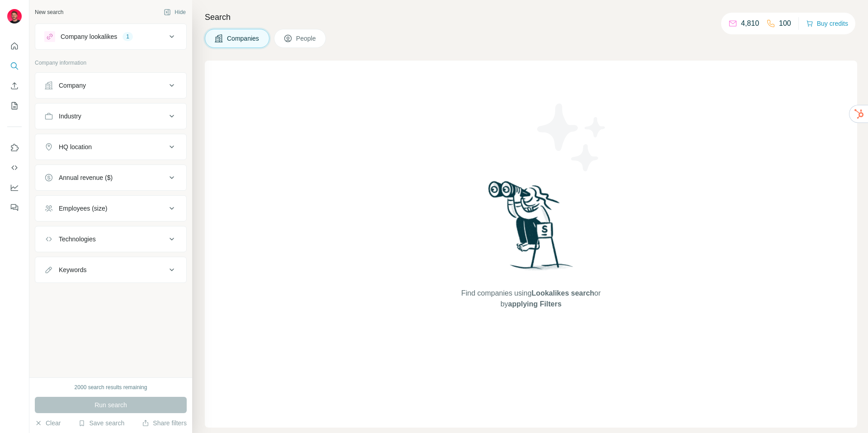  What do you see at coordinates (531, 299) in the screenshot?
I see `span: Find companies using or by` at bounding box center [531, 299].